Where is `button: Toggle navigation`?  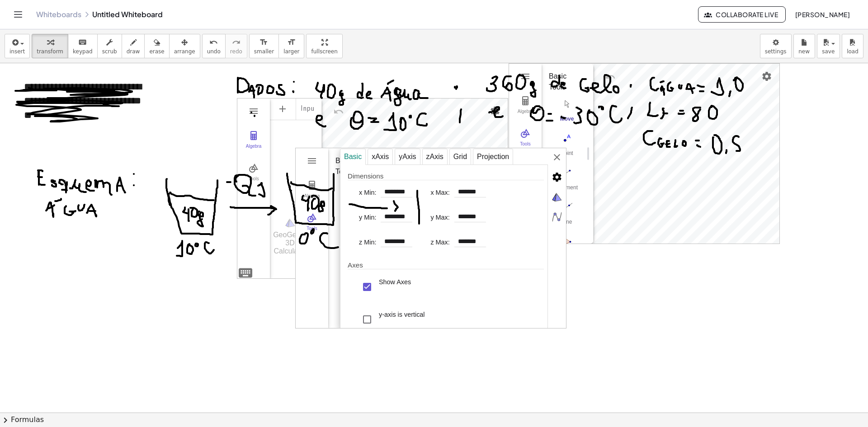 button: Toggle navigation is located at coordinates (18, 14).